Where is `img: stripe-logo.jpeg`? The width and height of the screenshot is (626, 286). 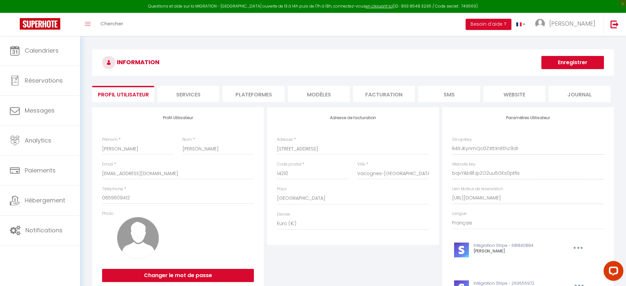
img: stripe-logo.jpeg is located at coordinates (461, 250).